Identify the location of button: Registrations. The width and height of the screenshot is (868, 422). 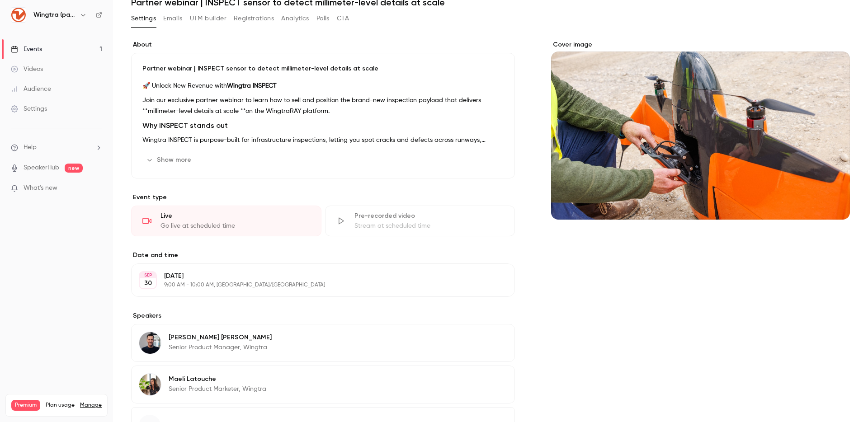
(254, 18).